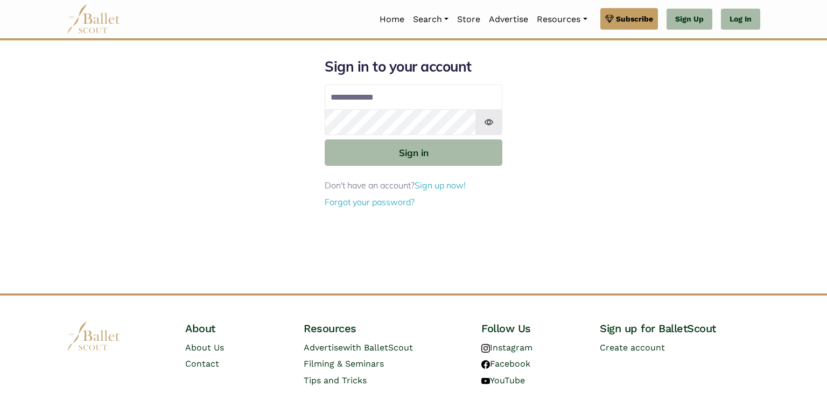 This screenshot has height=393, width=827. What do you see at coordinates (680, 328) in the screenshot?
I see `h4: Sign up for BalletScout` at bounding box center [680, 328].